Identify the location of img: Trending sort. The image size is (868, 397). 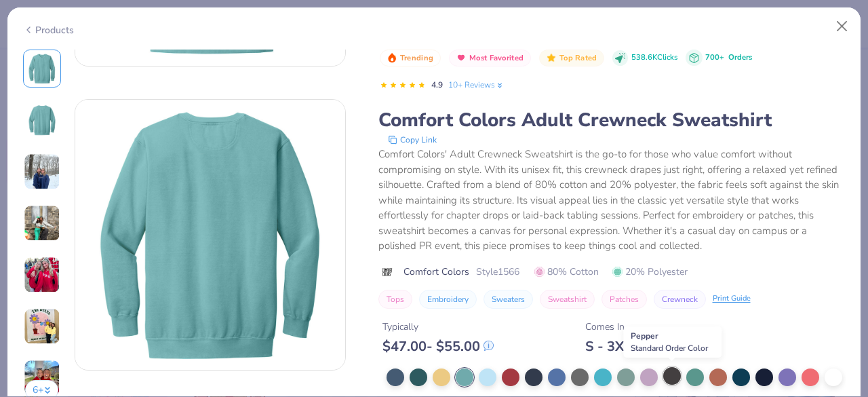
(392, 58).